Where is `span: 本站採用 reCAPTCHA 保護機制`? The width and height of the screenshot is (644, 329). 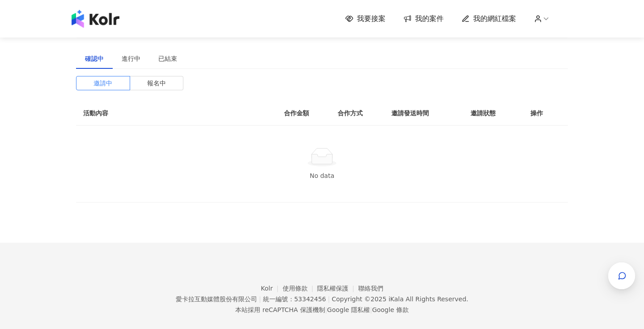
span: 本站採用 reCAPTCHA 保護機制 is located at coordinates (322, 310).